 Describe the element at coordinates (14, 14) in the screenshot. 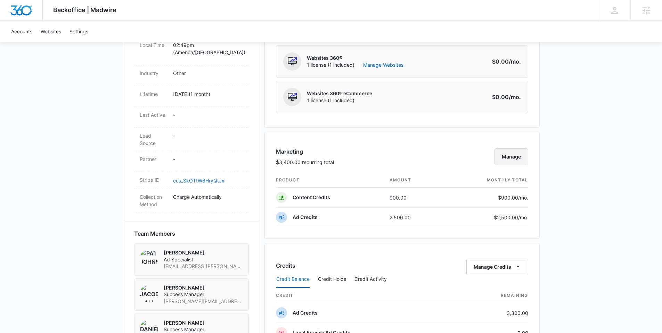

I see `img: logo_orange.svg` at that location.